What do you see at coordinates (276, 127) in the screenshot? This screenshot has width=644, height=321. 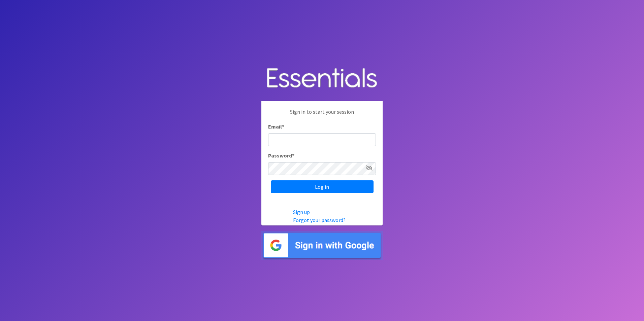 I see `label: Email` at bounding box center [276, 127].